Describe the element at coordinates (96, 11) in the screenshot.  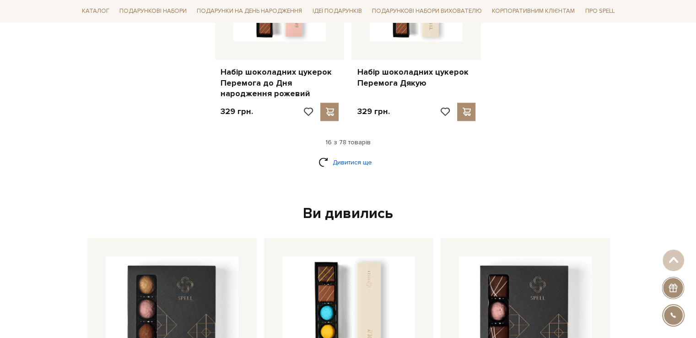
I see `a: Каталог` at that location.